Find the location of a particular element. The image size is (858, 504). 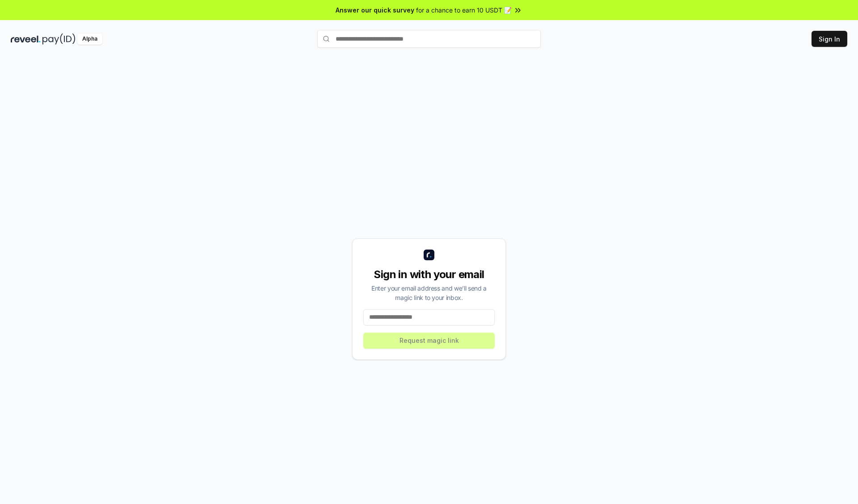

img: reveel_dark is located at coordinates (25, 39).